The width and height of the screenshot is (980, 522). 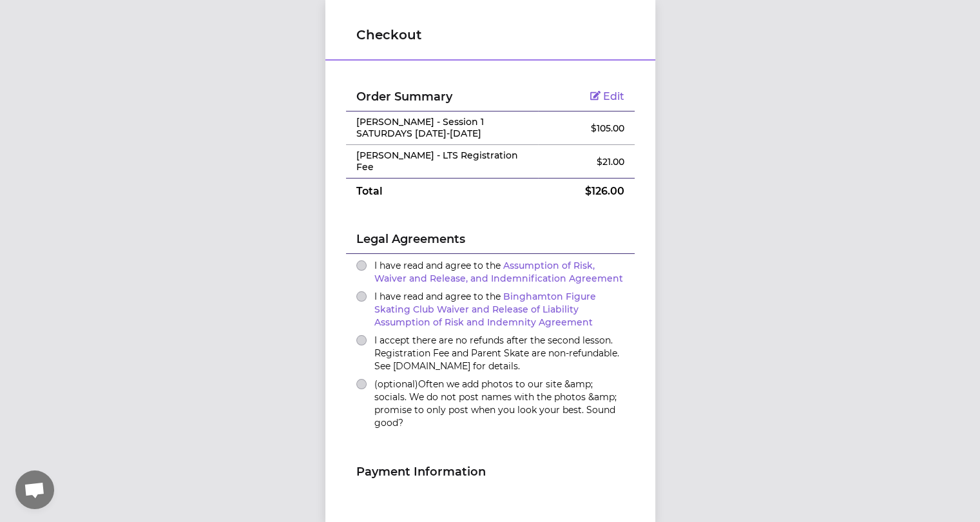 What do you see at coordinates (499, 353) in the screenshot?
I see `label: I accept there are no refunds after the second lesson. Registration Fee and Parent Skate are non-...` at bounding box center [499, 353].